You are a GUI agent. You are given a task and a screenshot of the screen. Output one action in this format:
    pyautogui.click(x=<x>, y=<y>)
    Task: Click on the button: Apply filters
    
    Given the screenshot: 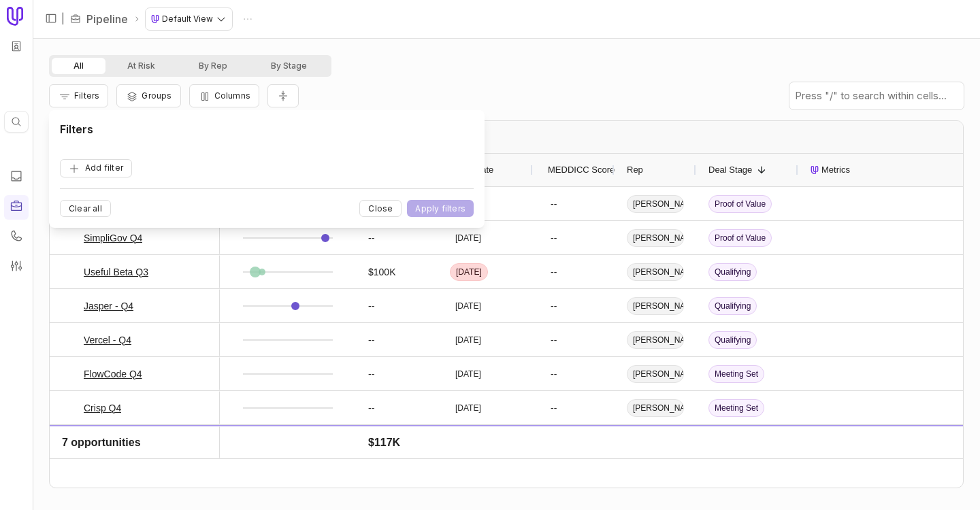 What is the action you would take?
    pyautogui.click(x=441, y=208)
    